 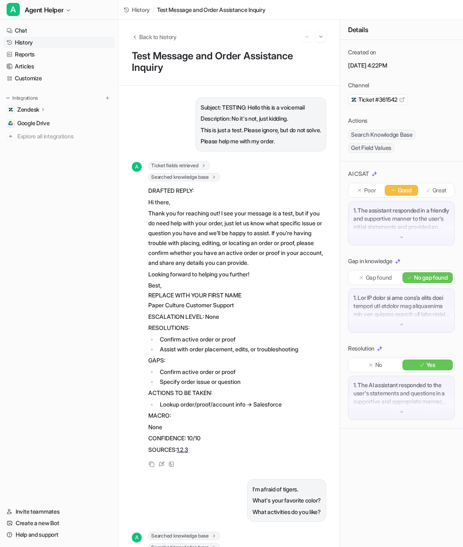 I want to click on p: ESCALATION LEVEL: None, so click(x=237, y=317).